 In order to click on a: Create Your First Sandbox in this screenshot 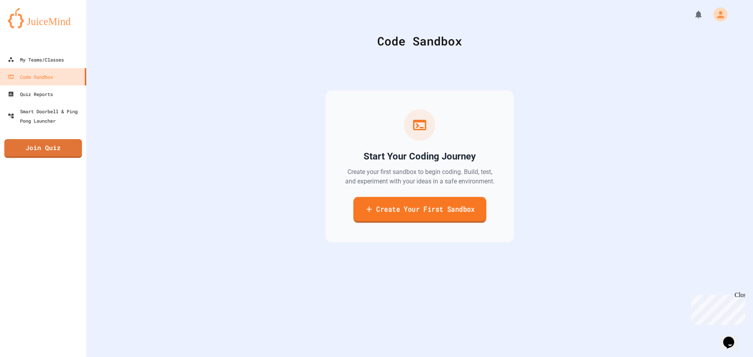, I will do `click(419, 210)`.